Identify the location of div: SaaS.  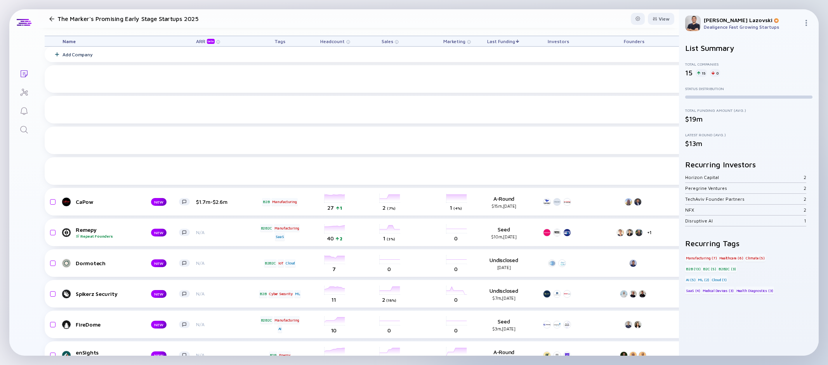
(280, 237).